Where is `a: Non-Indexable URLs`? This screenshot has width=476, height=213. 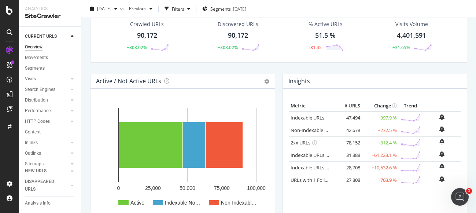 a: Non-Indexable URLs is located at coordinates (313, 130).